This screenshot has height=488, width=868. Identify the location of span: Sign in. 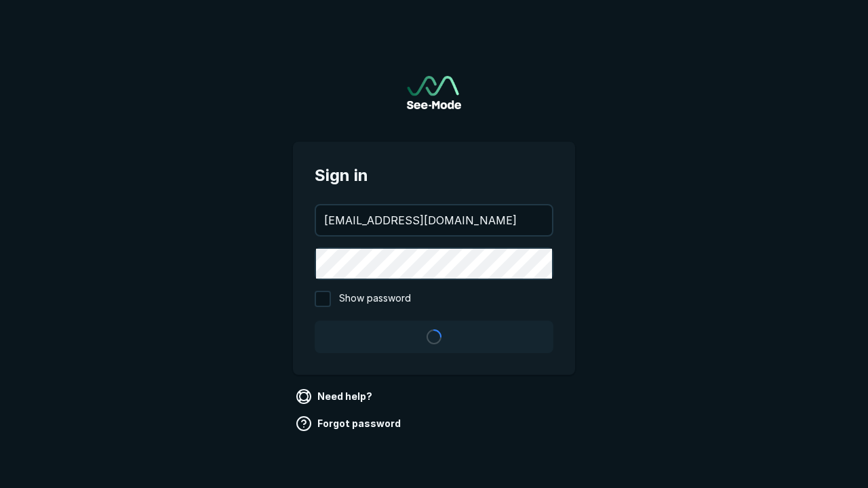
(434, 175).